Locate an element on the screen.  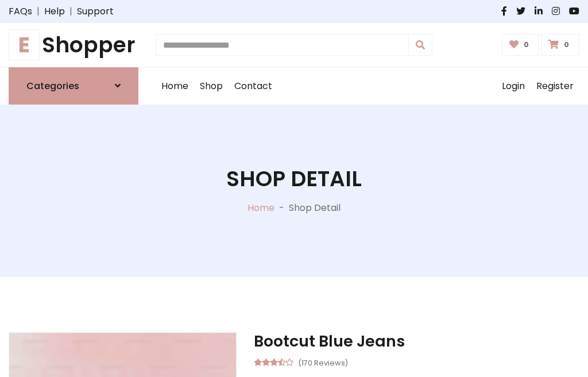
a: Categories is located at coordinates (73, 86).